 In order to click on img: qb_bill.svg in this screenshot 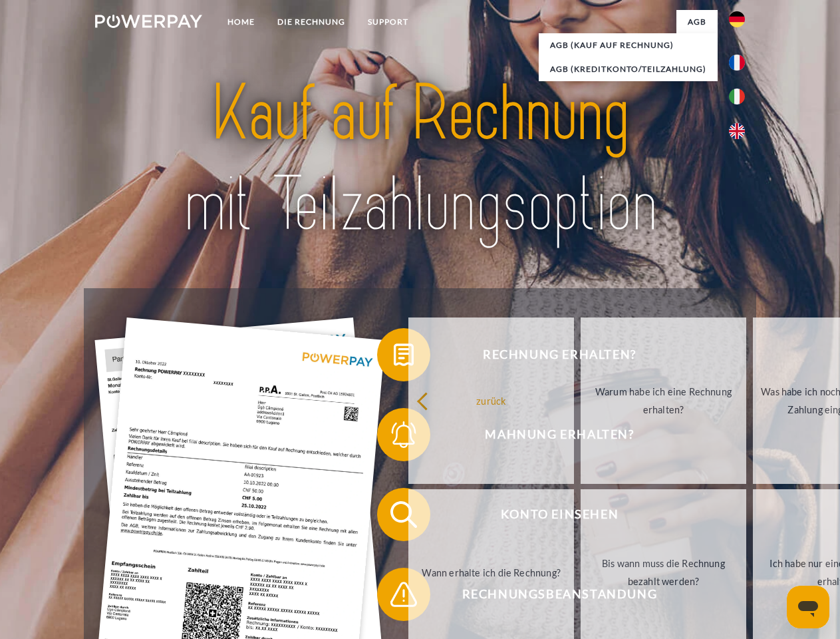, I will do `click(404, 355)`.